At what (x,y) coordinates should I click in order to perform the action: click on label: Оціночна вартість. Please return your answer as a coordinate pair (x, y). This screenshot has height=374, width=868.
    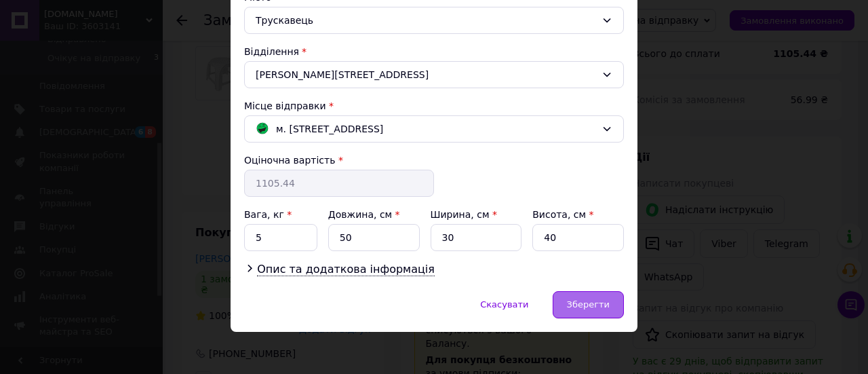
    Looking at the image, I should click on (290, 160).